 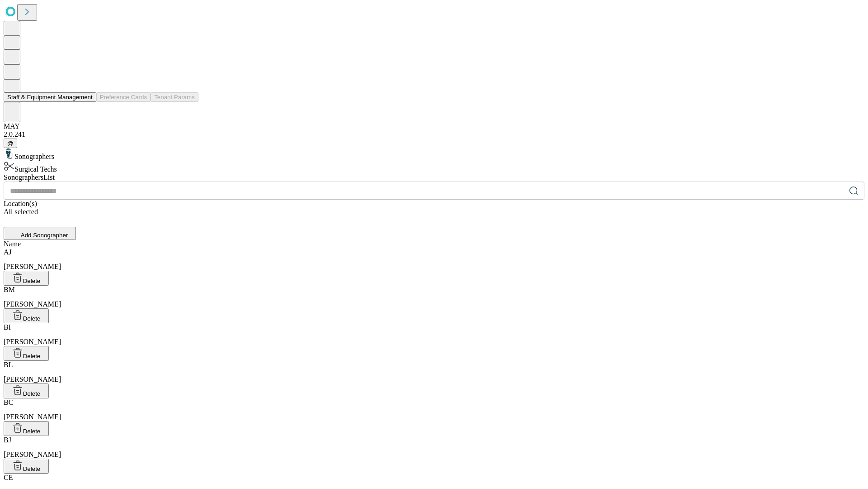 I want to click on button: Tenant Params, so click(x=175, y=96).